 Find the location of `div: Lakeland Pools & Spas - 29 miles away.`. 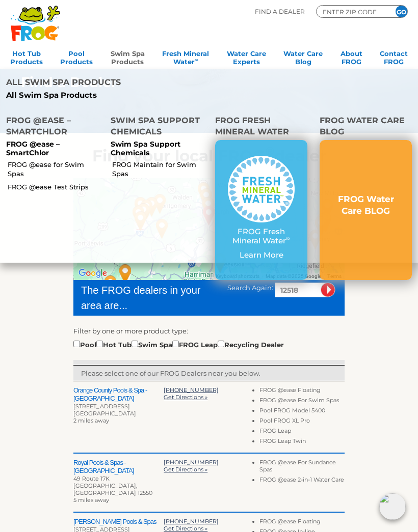

div: Lakeland Pools & Spas - 29 miles away. is located at coordinates (125, 274).